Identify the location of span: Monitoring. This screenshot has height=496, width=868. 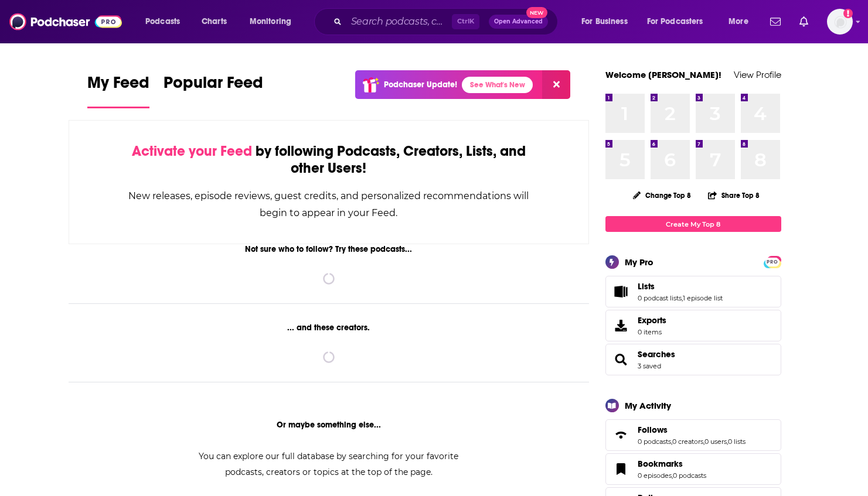
(270, 21).